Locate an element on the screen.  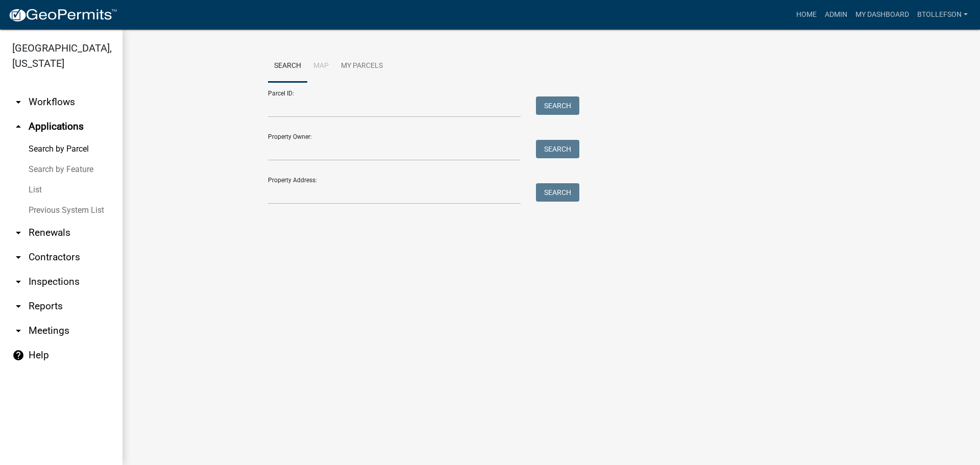
a: Home is located at coordinates (806, 15).